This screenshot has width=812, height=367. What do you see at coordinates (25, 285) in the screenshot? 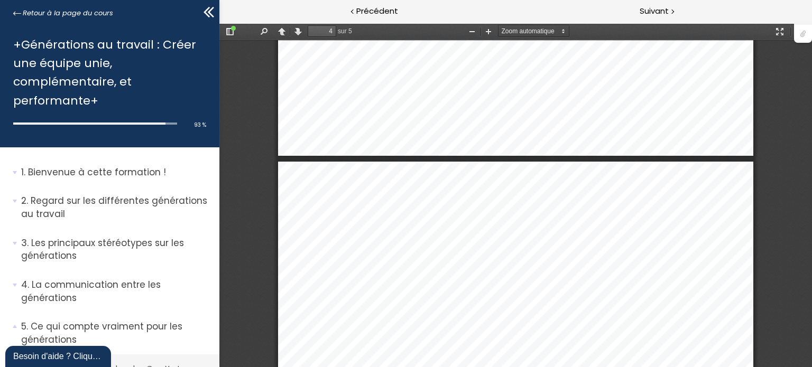
I see `span: 4.` at bounding box center [25, 285].